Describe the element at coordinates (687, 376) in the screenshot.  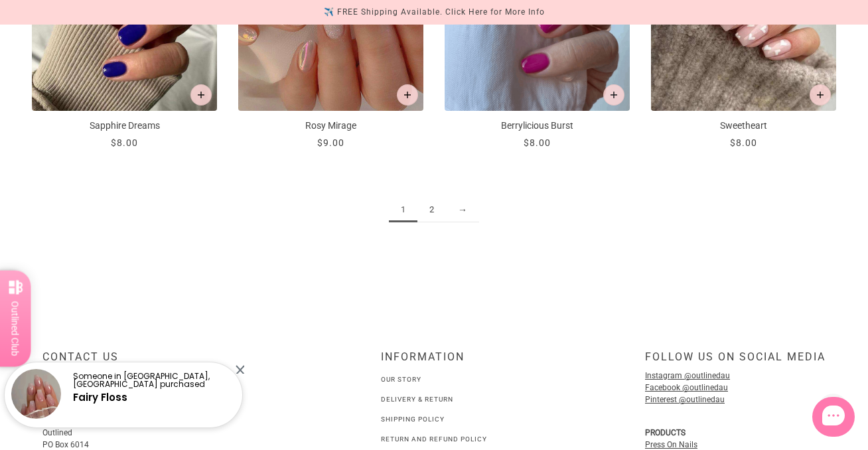
I see `a: Instagram @outlinedau` at that location.